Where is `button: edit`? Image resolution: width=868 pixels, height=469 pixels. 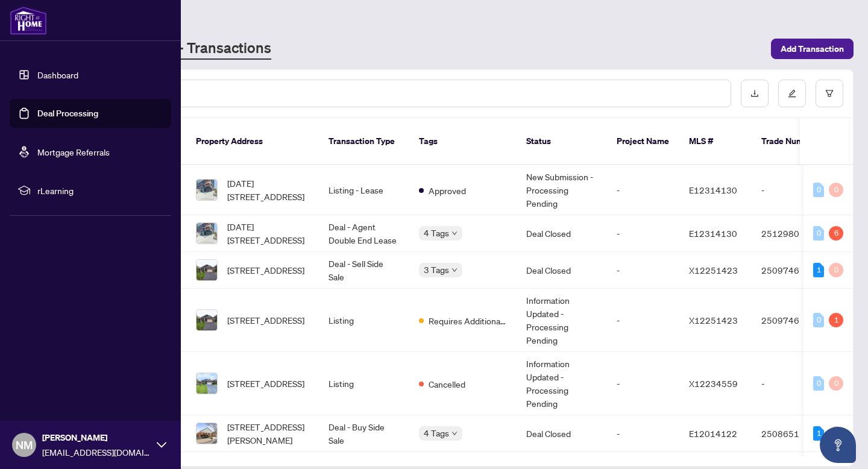 button: edit is located at coordinates (792, 93).